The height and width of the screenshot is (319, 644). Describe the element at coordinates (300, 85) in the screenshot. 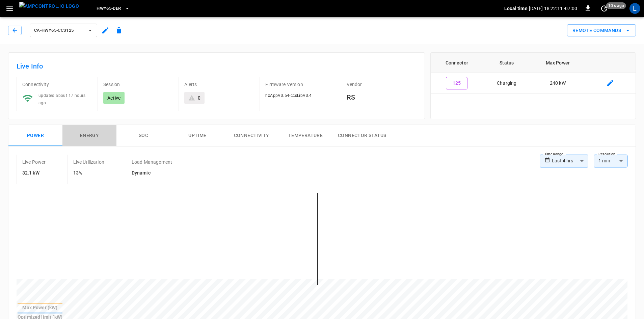

I see `p: Firmware Version` at that location.